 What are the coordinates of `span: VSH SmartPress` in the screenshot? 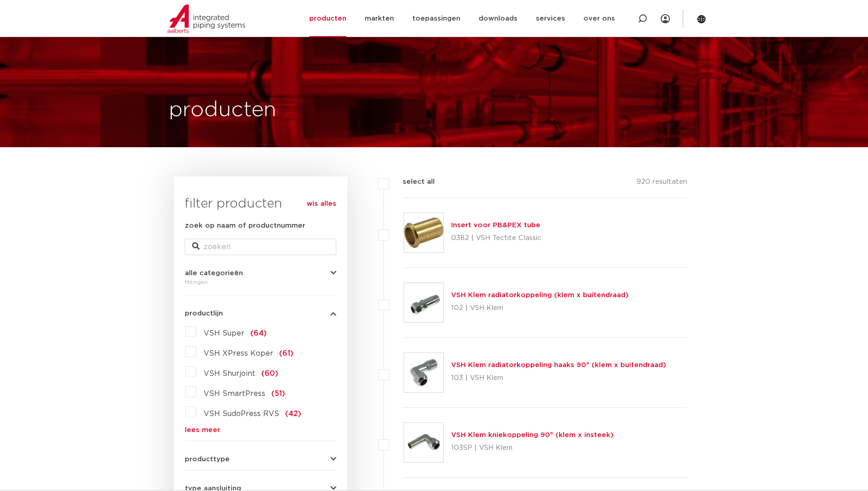 It's located at (235, 394).